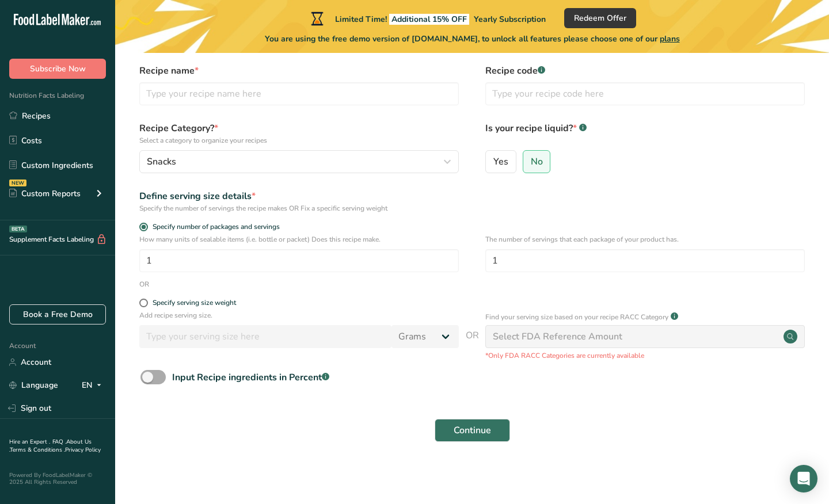 The height and width of the screenshot is (504, 829). What do you see at coordinates (57, 68) in the screenshot?
I see `button: Subscribe Now` at bounding box center [57, 68].